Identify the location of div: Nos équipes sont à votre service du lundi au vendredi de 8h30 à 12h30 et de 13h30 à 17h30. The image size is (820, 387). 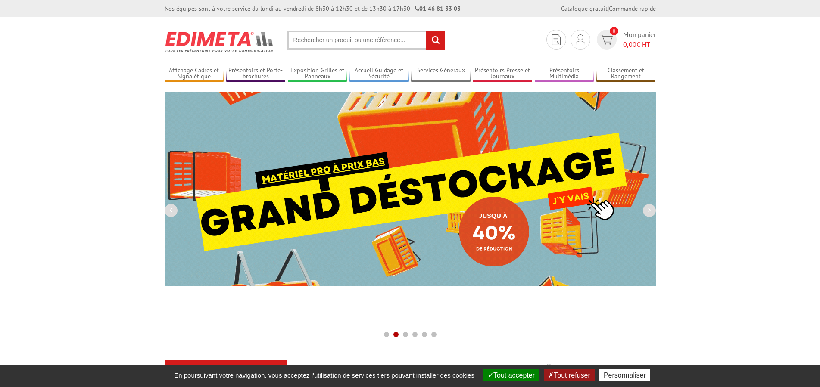
(312, 9).